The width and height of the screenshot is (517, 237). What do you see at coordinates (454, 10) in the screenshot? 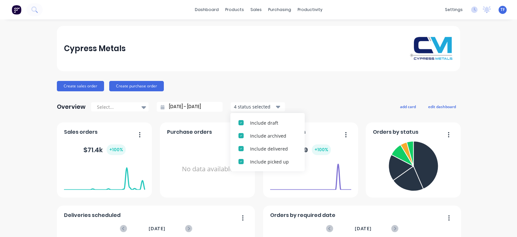
I see `div: settings` at bounding box center [454, 10].